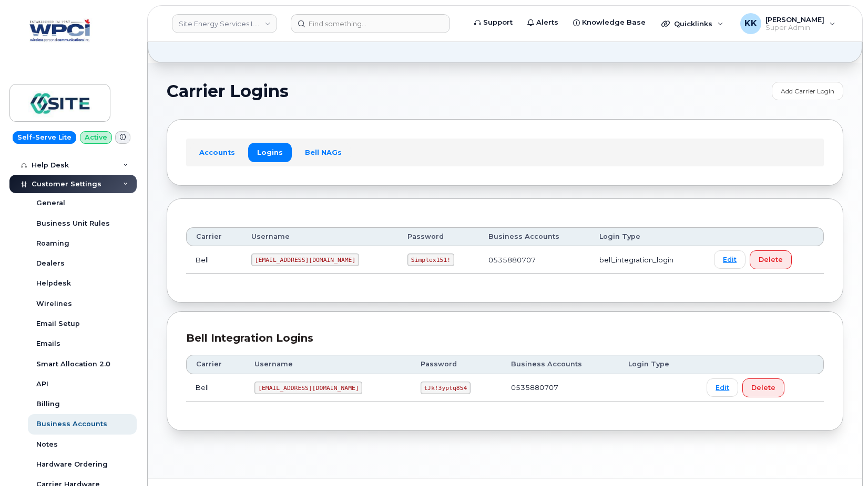  I want to click on span: Super Admin, so click(795, 28).